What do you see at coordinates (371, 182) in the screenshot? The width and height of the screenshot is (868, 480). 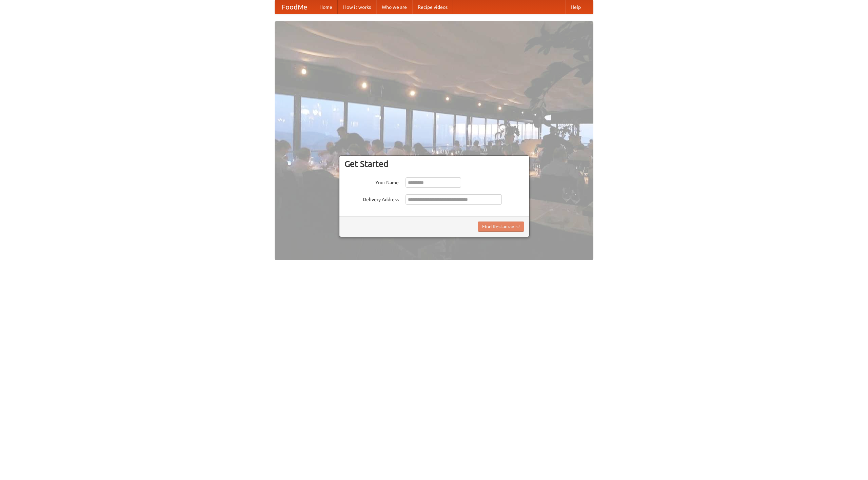 I see `label: Your Name` at bounding box center [371, 182].